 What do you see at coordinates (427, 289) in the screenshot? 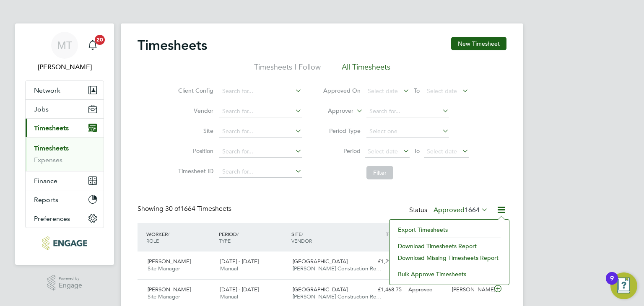
I see `div: Approved` at bounding box center [427, 289].